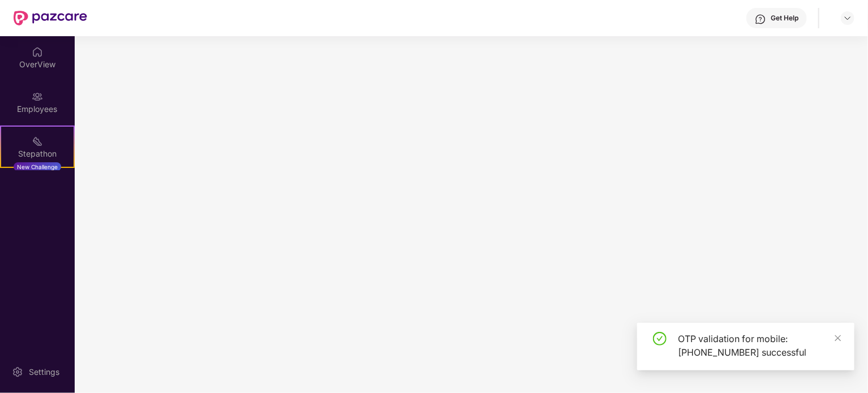 This screenshot has width=868, height=393. What do you see at coordinates (838, 338) in the screenshot?
I see `span: close` at bounding box center [838, 338].